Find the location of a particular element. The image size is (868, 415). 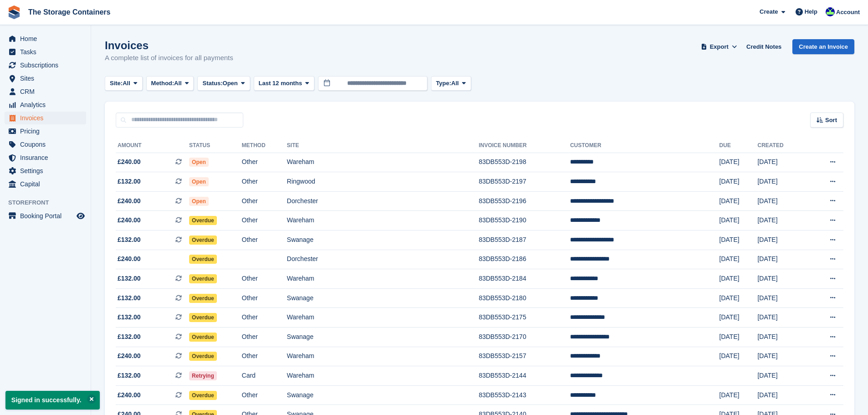

span: Open is located at coordinates (199, 182).